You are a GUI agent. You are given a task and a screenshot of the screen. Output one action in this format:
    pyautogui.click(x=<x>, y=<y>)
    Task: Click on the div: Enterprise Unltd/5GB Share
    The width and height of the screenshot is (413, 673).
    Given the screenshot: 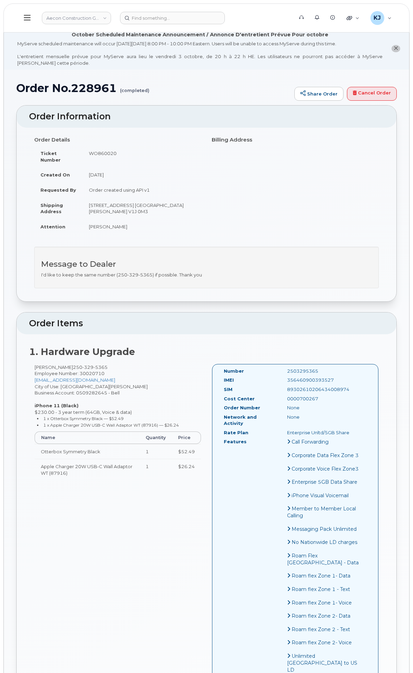 What is the action you would take?
    pyautogui.click(x=326, y=433)
    